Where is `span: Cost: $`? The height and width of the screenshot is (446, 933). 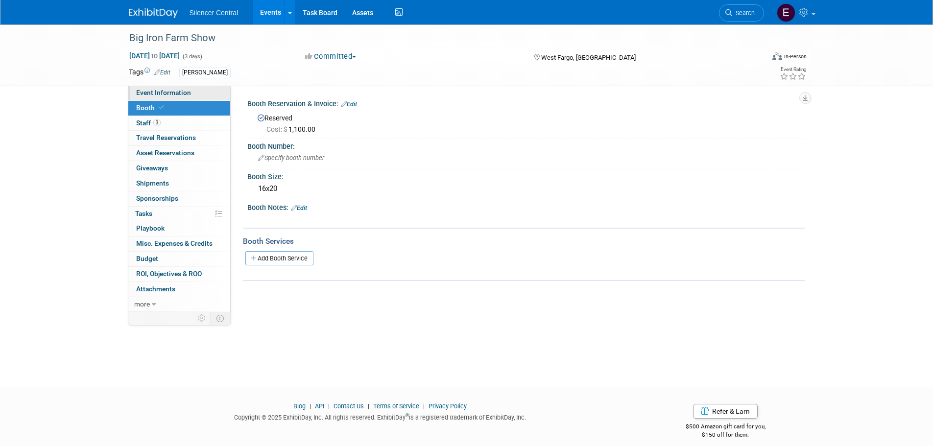
span: Cost: $ is located at coordinates (277, 129).